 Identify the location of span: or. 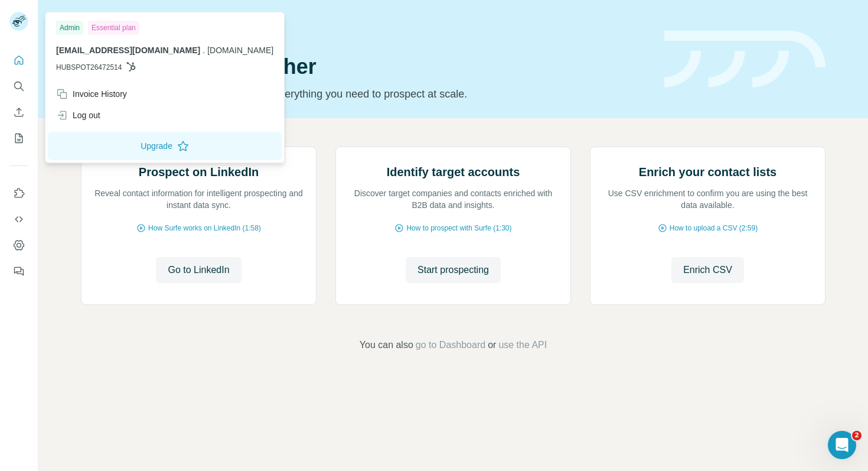
(492, 345).